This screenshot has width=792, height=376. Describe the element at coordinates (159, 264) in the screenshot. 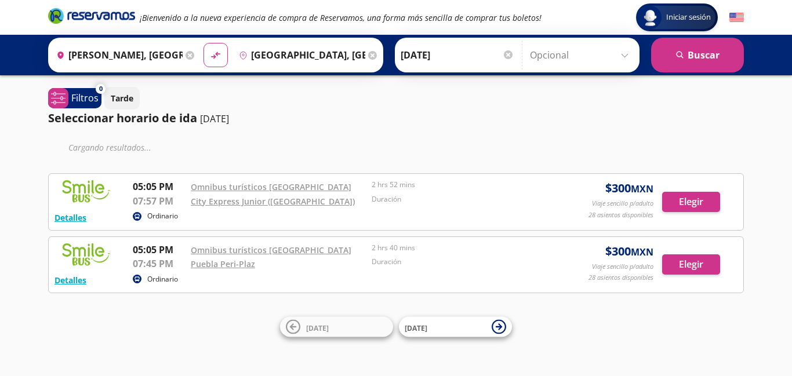

I see `p: 07:45 PM` at that location.